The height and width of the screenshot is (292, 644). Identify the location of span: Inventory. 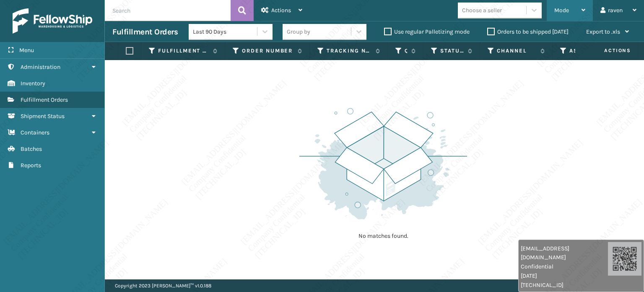
(33, 83).